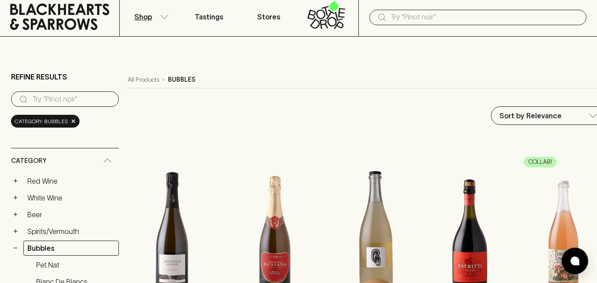 The image size is (597, 283). I want to click on input: Try “Pinot noir”, so click(72, 99).